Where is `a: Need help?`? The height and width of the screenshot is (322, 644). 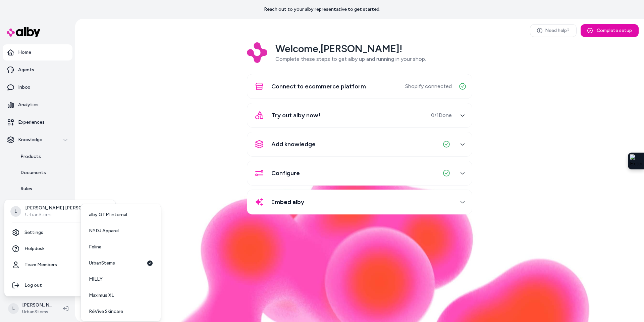 a: Need help? is located at coordinates (553, 30).